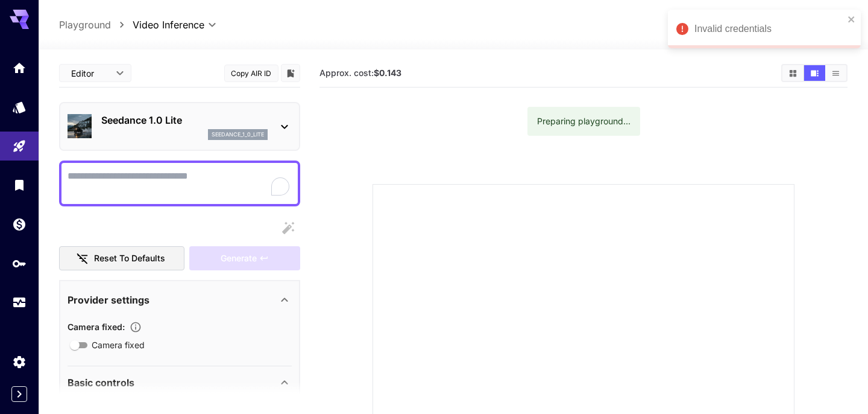  What do you see at coordinates (19, 362) in the screenshot?
I see `div: Settings` at bounding box center [19, 362].